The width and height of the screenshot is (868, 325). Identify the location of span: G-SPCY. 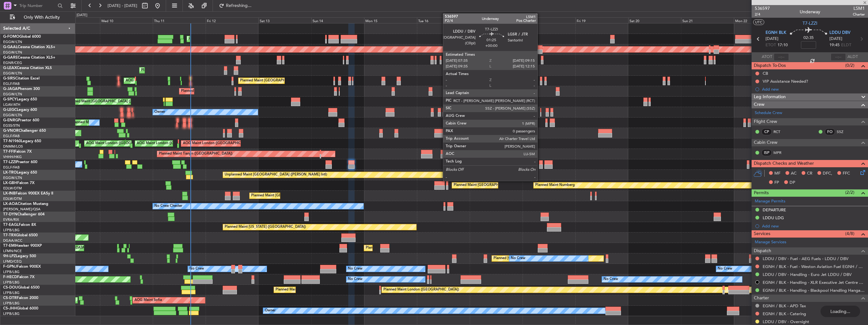
(10, 99).